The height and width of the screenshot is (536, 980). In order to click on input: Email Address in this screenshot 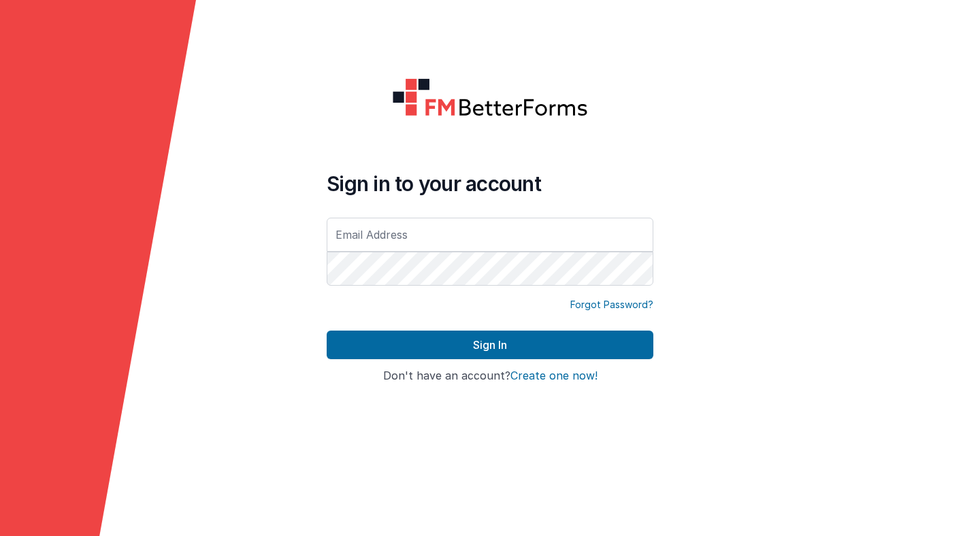, I will do `click(490, 234)`.